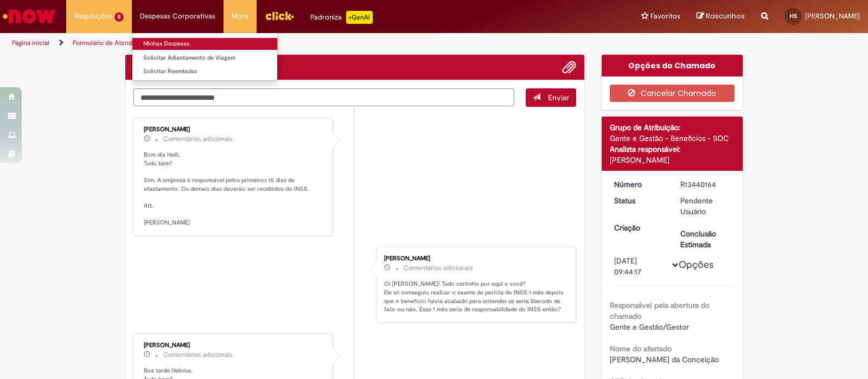  I want to click on span: Enviar, so click(558, 97).